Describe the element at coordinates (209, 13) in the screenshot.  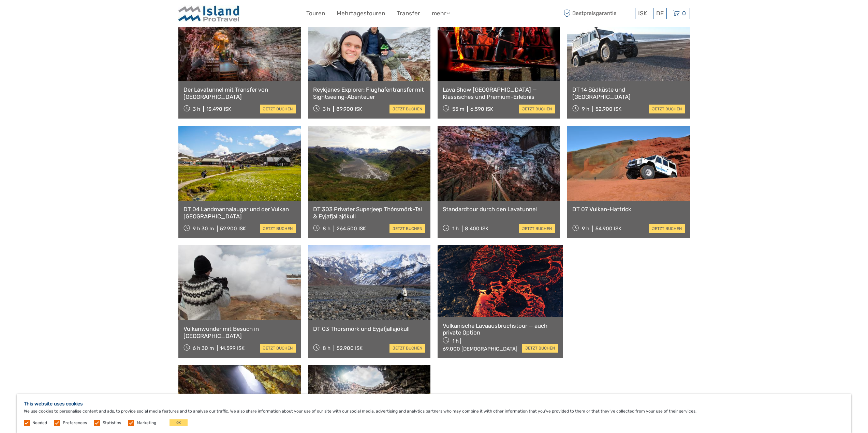
I see `img: Iceland ProTravel` at that location.